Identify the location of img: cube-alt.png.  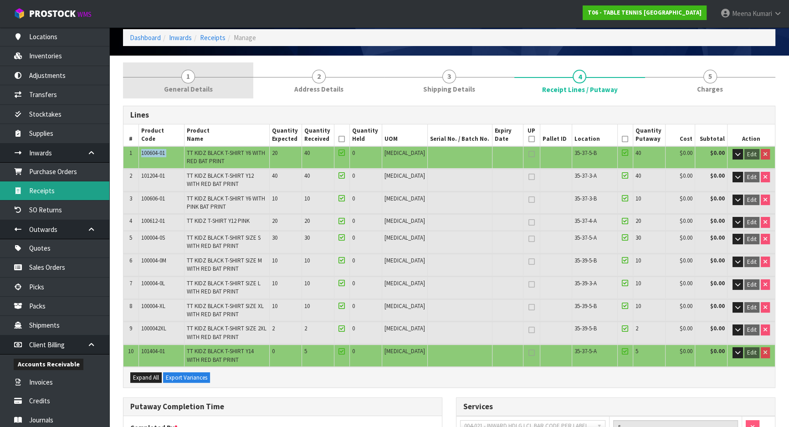
(19, 13).